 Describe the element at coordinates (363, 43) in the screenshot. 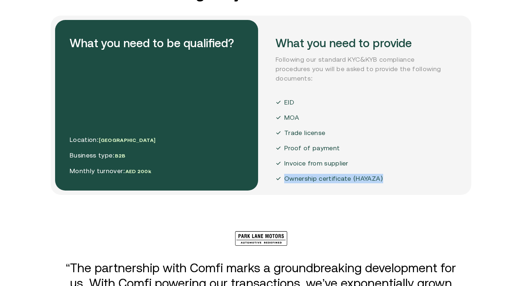

I see `h2: What you need to provide` at that location.